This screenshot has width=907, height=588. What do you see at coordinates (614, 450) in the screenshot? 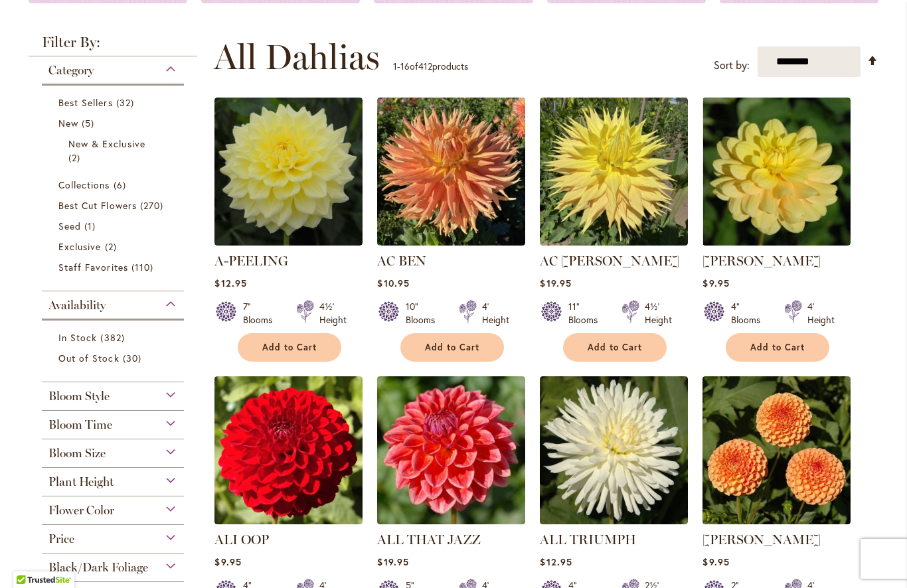
I see `img: ALL TRIUMPH` at bounding box center [614, 450].